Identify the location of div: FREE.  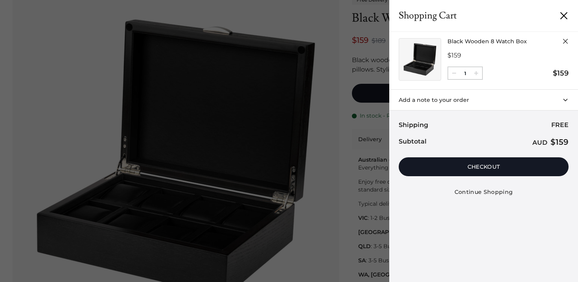
(560, 125).